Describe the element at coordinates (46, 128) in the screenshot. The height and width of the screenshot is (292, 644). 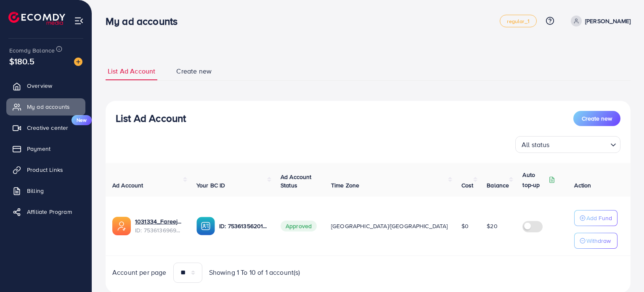
I see `a: Creative centerNew` at that location.